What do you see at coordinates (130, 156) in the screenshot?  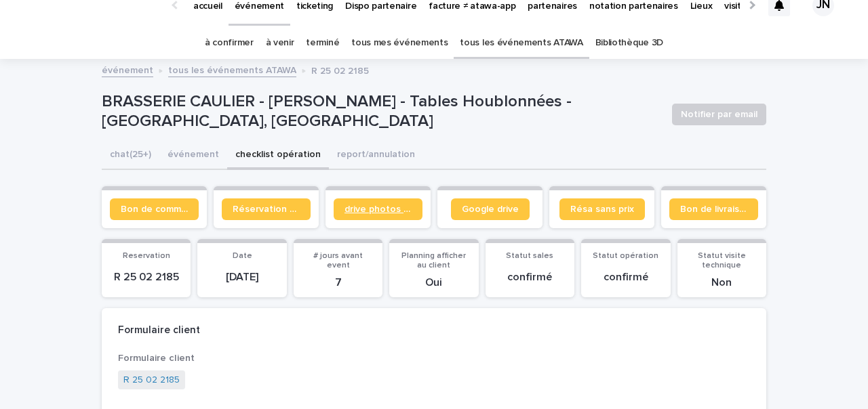 I see `button: chat (25+)` at bounding box center [130, 156].